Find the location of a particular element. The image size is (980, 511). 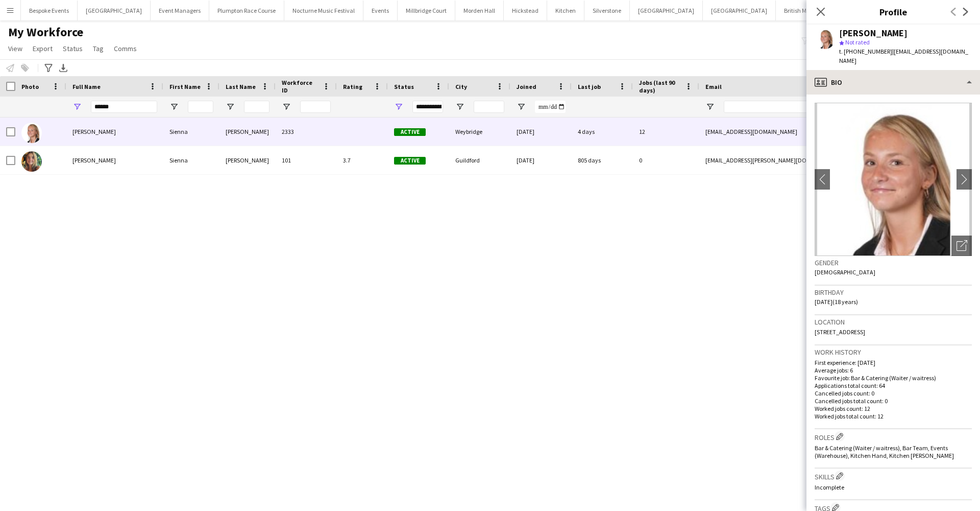

input: Email Filter Input is located at coordinates (810, 106).